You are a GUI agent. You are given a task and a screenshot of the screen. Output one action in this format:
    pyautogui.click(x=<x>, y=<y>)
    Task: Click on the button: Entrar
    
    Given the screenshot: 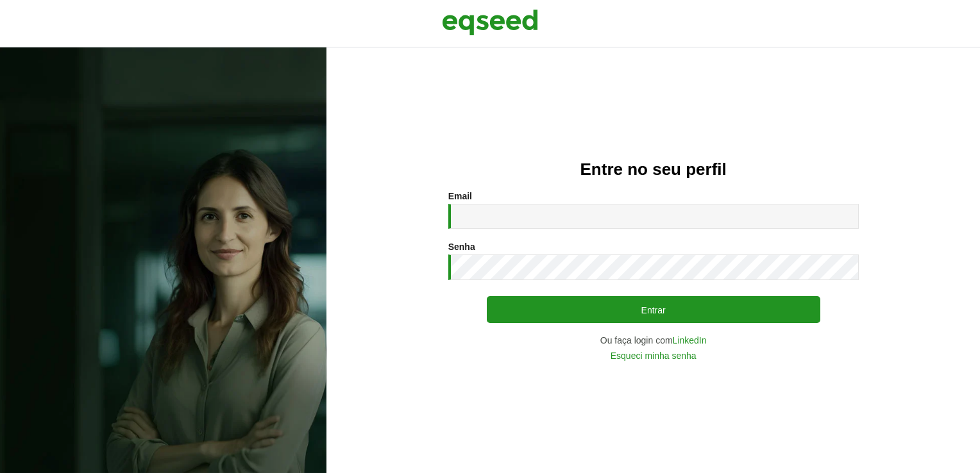 What is the action you would take?
    pyautogui.click(x=653, y=309)
    